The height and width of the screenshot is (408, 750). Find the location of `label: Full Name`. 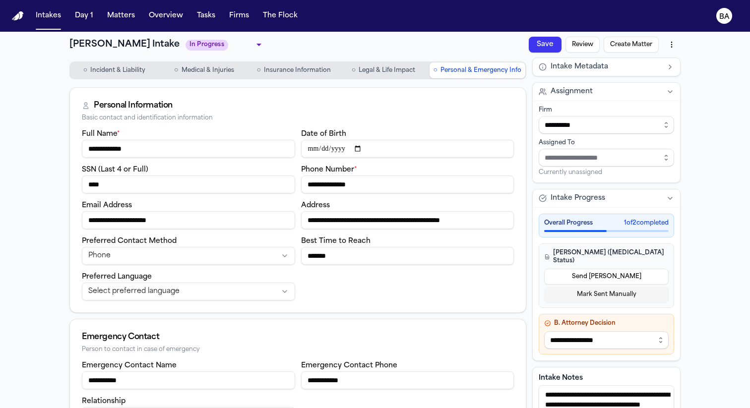

label: Full Name is located at coordinates (101, 134).